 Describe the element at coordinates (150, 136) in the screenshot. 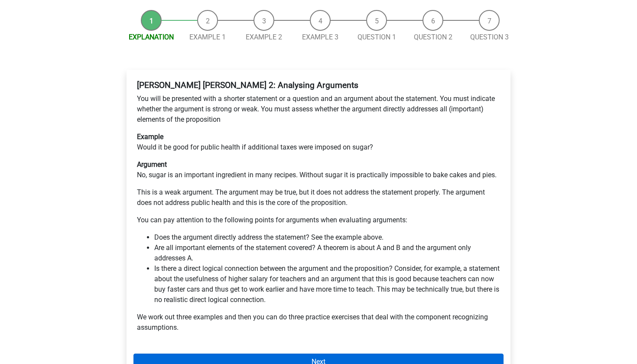

I see `b: Example` at that location.